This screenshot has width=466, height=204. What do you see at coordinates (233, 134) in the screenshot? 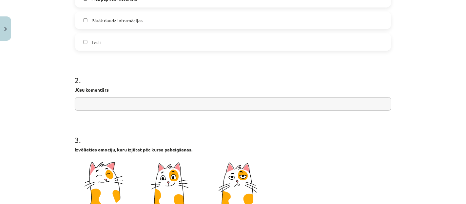
I see `h1: 3 .` at bounding box center [233, 134].